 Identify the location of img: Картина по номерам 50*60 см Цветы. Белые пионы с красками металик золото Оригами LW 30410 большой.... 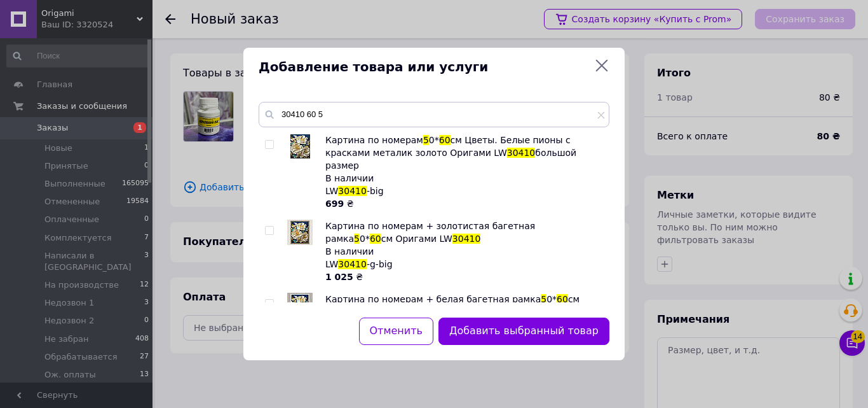
(300, 146).